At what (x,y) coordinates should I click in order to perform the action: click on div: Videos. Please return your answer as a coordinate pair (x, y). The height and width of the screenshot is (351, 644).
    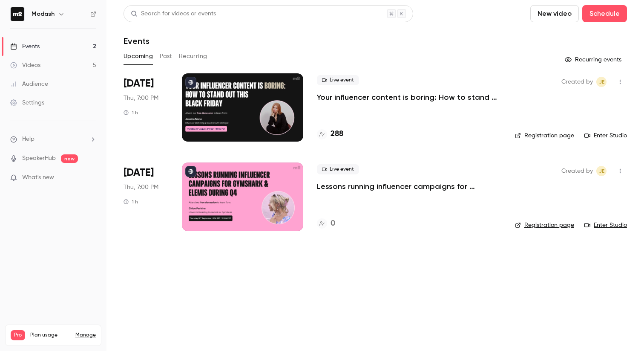
    Looking at the image, I should click on (25, 65).